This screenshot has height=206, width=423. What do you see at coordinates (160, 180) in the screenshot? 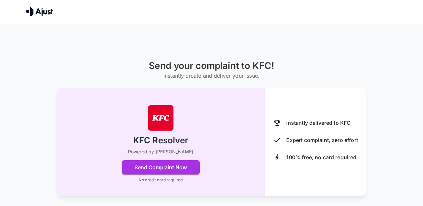
I see `p: No credit card required` at bounding box center [160, 180].